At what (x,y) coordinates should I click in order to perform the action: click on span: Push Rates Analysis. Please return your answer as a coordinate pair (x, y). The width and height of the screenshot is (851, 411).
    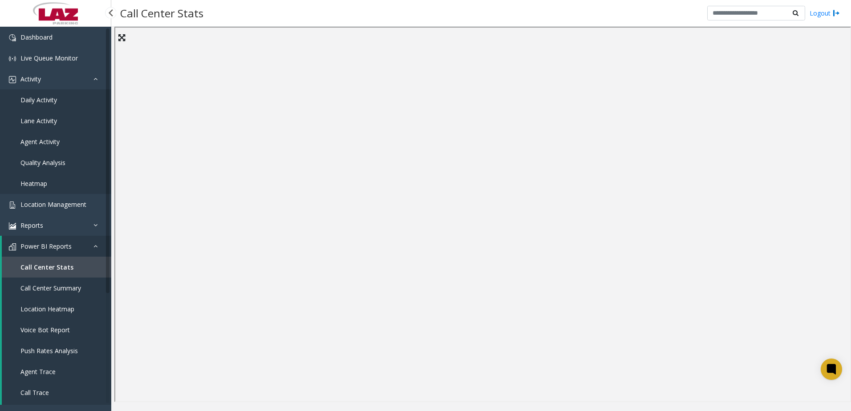
    Looking at the image, I should click on (49, 351).